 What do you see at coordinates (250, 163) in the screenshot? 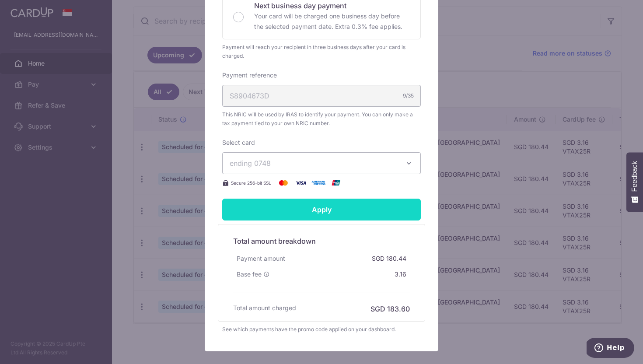
I see `span: ending 0748` at bounding box center [250, 163].